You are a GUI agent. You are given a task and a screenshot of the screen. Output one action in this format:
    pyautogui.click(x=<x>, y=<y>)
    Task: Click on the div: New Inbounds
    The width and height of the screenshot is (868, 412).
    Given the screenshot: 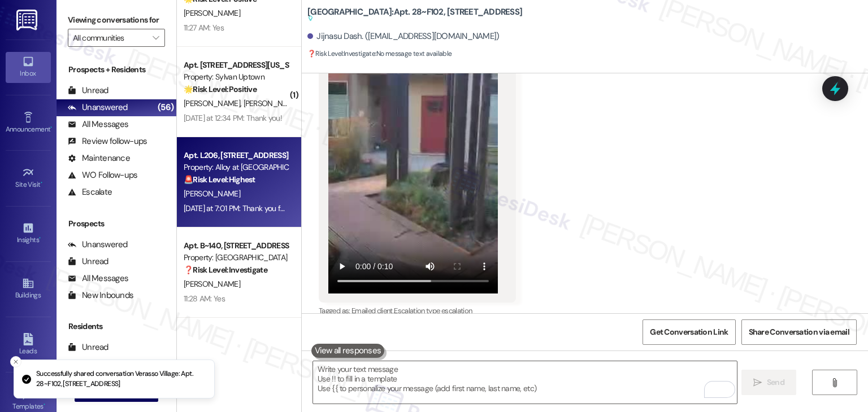 What is the action you would take?
    pyautogui.click(x=100, y=295)
    